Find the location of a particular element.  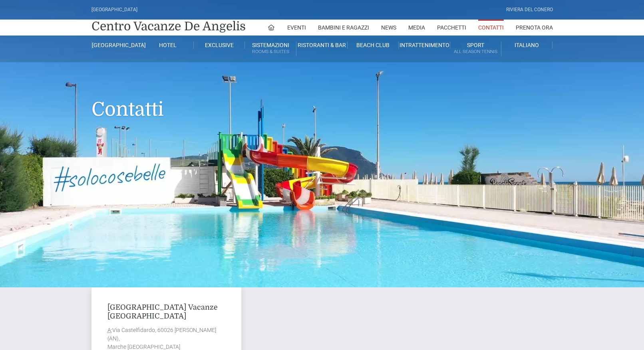

a: SportAll Season Tennis is located at coordinates (476, 49).